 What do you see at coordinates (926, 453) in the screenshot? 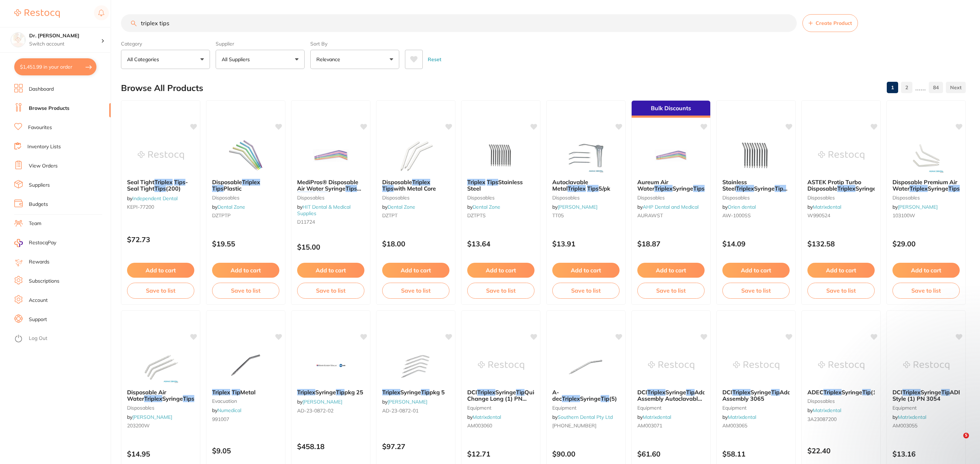
I see `p: $13.16` at bounding box center [926, 453].